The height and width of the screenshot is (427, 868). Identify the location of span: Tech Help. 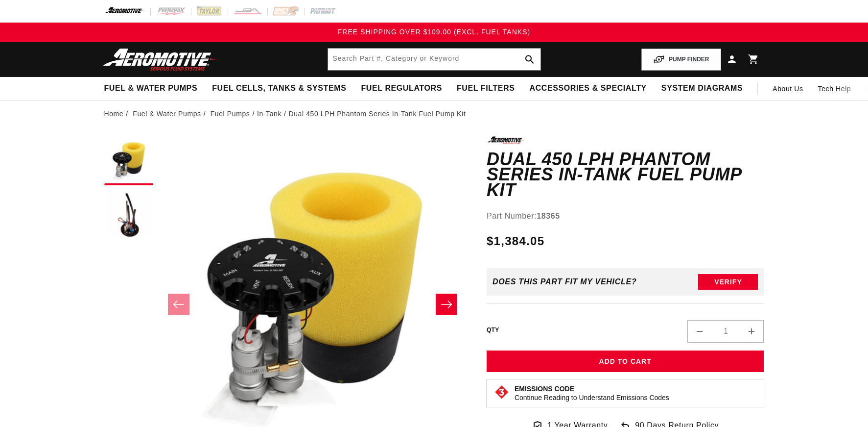
(835, 89).